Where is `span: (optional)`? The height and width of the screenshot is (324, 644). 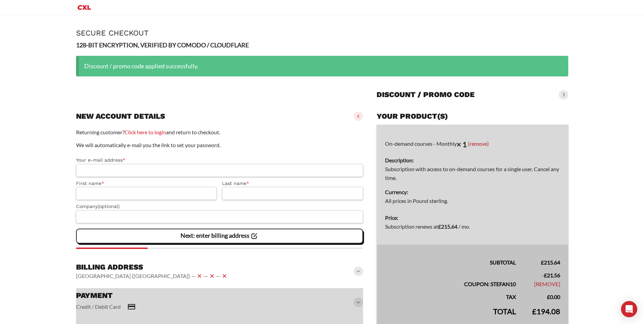 span: (optional) is located at coordinates (109, 207).